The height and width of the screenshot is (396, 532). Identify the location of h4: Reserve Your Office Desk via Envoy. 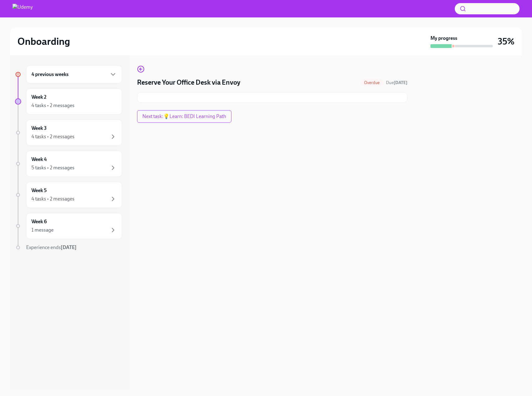
(189, 82).